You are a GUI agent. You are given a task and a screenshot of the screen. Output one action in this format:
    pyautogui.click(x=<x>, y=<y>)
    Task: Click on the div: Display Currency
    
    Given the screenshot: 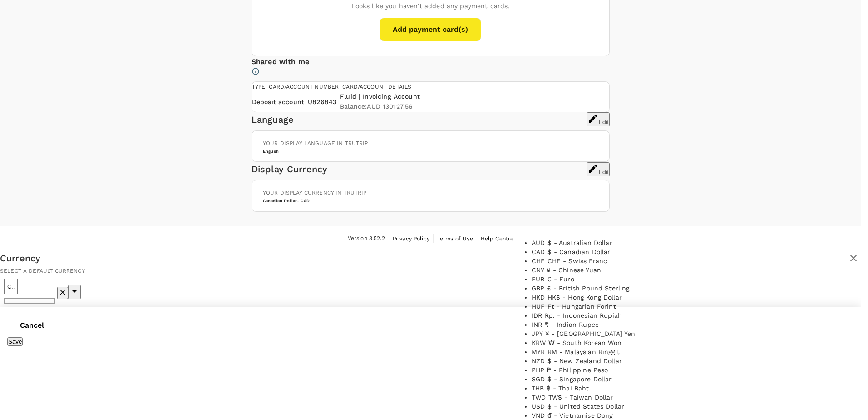 What is the action you would take?
    pyautogui.click(x=419, y=169)
    